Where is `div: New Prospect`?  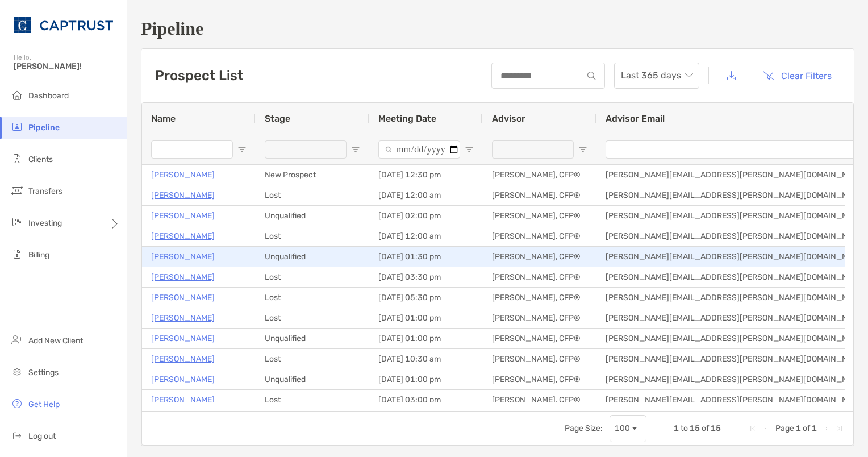 div: New Prospect is located at coordinates (312, 175).